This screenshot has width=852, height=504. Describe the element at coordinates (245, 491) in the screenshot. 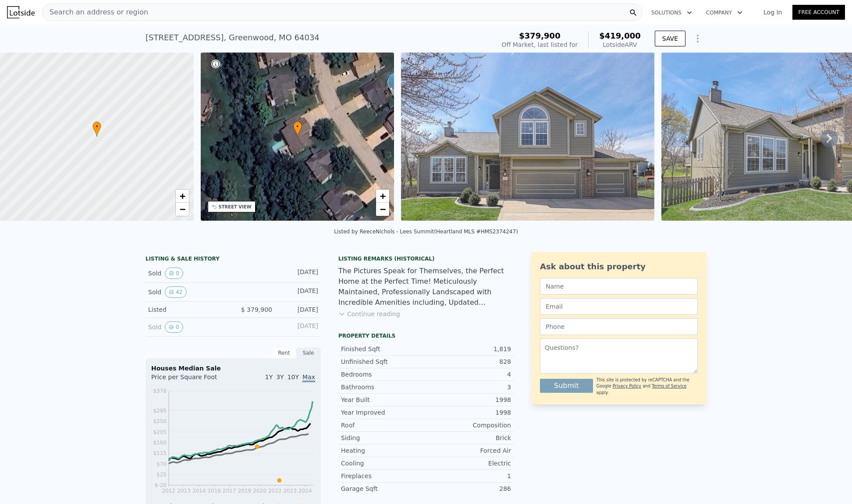

I see `tspan: 2019` at that location.